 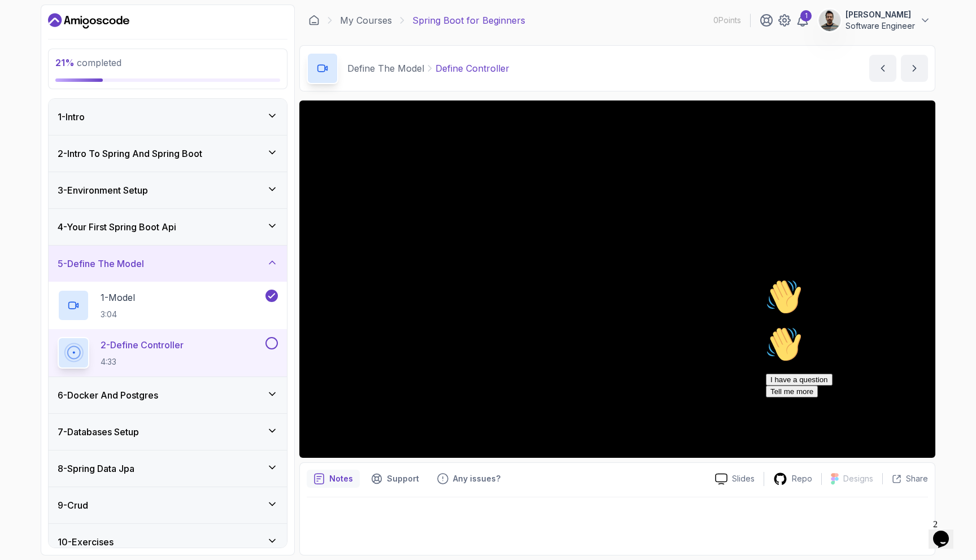 I want to click on span: completed, so click(x=88, y=63).